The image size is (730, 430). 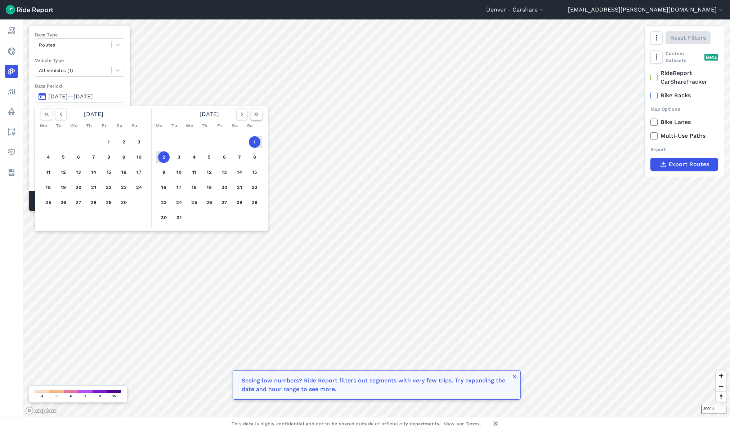 What do you see at coordinates (721, 386) in the screenshot?
I see `button: Zoom out` at bounding box center [721, 386].